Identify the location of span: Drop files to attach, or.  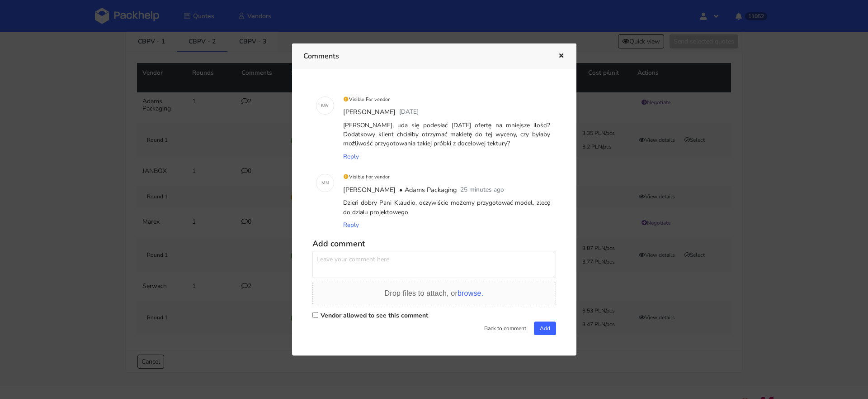
(434, 293).